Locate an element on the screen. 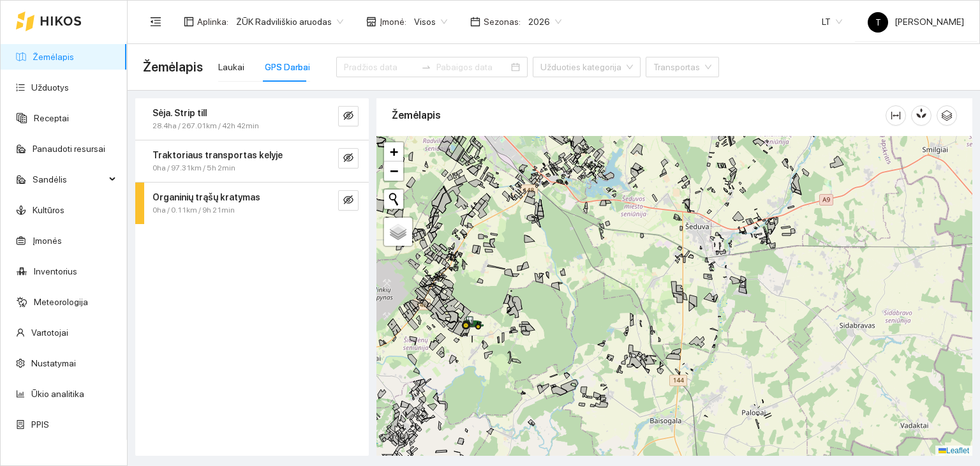 The height and width of the screenshot is (466, 980). a: Žemėlapis is located at coordinates (53, 57).